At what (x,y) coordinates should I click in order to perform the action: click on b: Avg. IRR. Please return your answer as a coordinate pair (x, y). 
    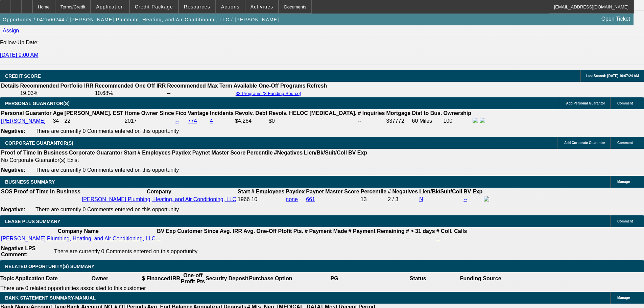
    Looking at the image, I should click on (231, 231).